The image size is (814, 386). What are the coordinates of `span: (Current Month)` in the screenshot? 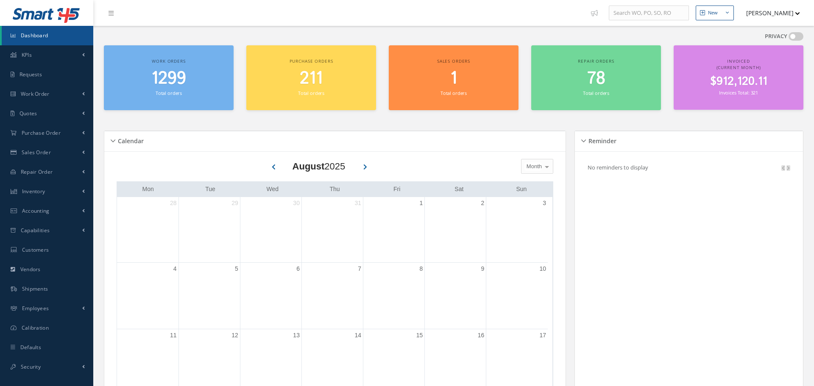 It's located at (739, 67).